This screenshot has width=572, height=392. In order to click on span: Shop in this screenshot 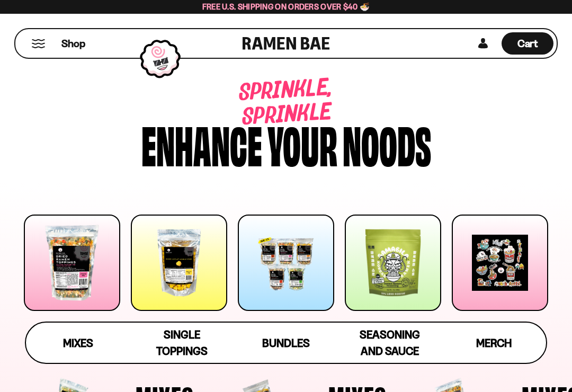, I will do `click(73, 43)`.